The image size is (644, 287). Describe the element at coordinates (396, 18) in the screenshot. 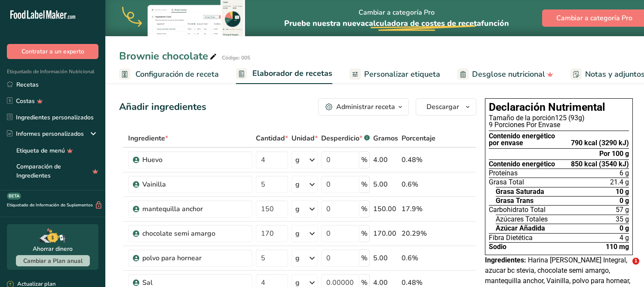

I see `div: Cambiar a categoría Pro` at that location.